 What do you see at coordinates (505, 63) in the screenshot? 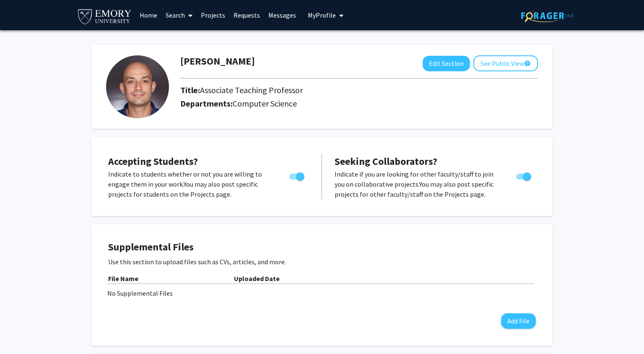
I see `button: See Public View` at bounding box center [505, 63].